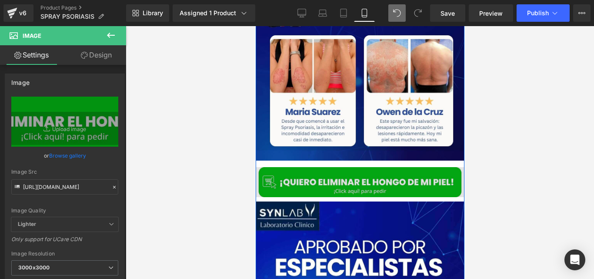 The height and width of the screenshot is (279, 594). Describe the element at coordinates (543, 13) in the screenshot. I see `button: Publish` at that location.